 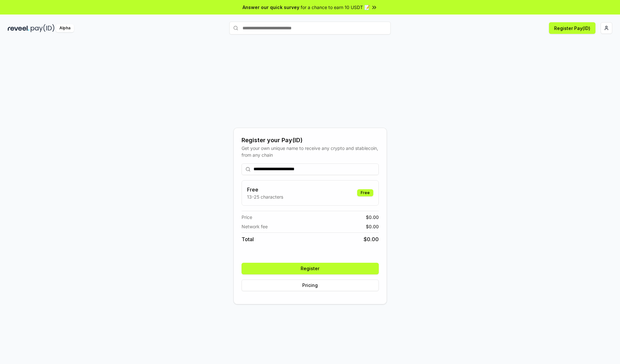 What do you see at coordinates (247, 240) in the screenshot?
I see `span: Total` at bounding box center [247, 240].